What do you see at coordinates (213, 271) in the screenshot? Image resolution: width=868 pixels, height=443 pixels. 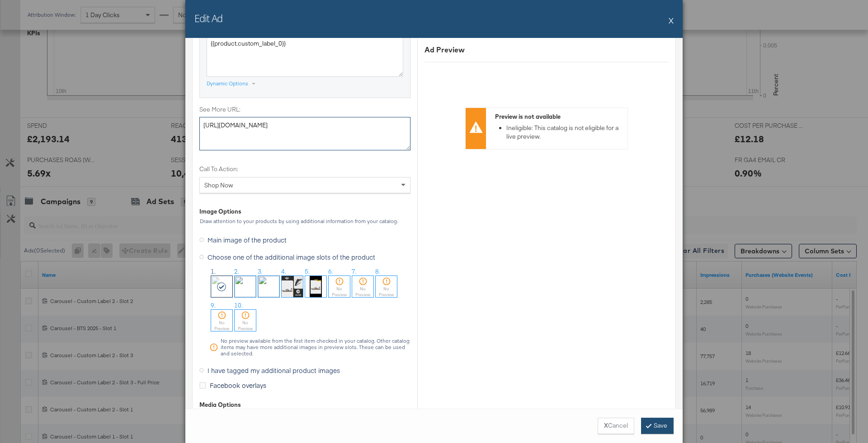 I see `span: 1.` at bounding box center [213, 271].